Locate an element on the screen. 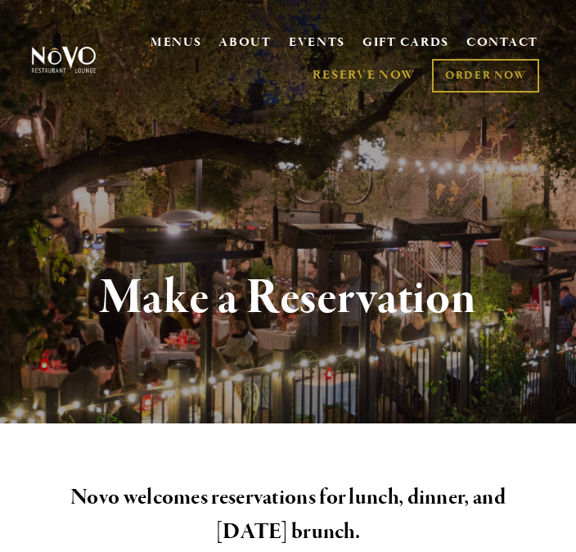 The image size is (576, 552). strong: Make a Reservation is located at coordinates (288, 298).